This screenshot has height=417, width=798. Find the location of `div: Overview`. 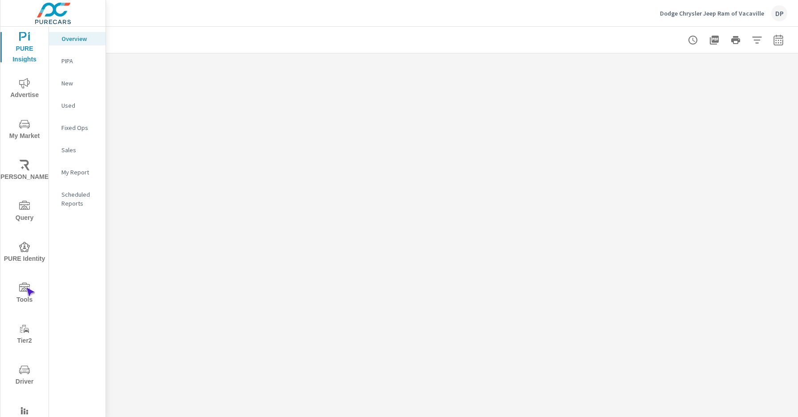

div: Overview is located at coordinates (77, 39).